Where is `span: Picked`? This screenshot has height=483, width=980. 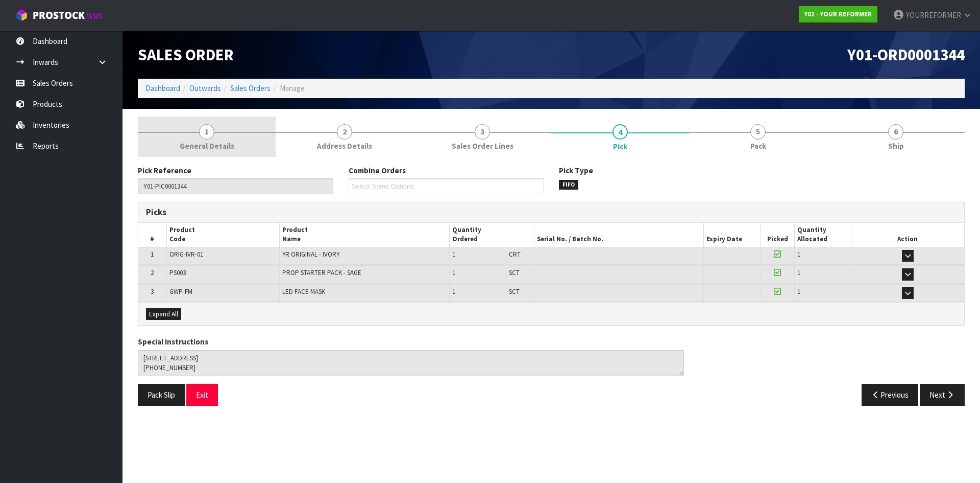
span: Picked is located at coordinates (777, 239).